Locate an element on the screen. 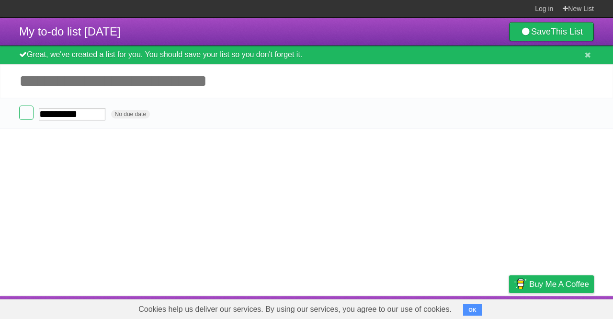  span: No due date is located at coordinates (130, 114).